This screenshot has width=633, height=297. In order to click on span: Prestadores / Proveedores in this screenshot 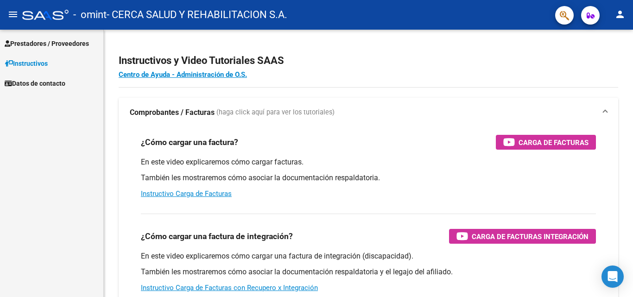, I will do `click(47, 44)`.